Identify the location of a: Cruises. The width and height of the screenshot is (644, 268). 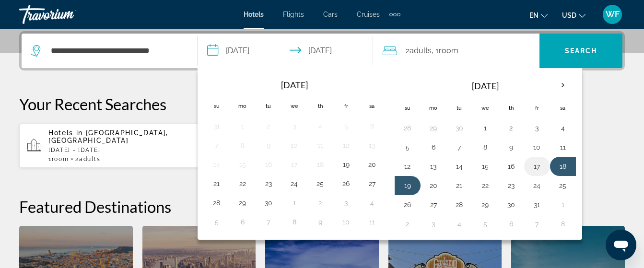
(368, 14).